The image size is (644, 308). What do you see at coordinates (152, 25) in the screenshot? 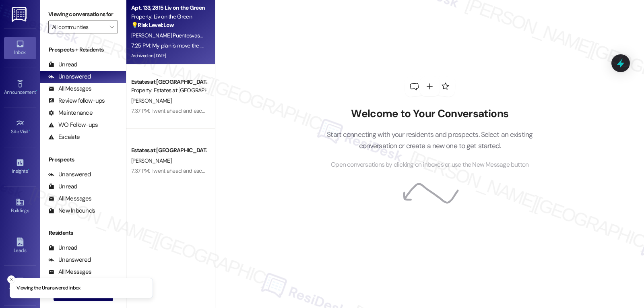
I see `strong: 💡 Risk Level: Low` at bounding box center [152, 25].